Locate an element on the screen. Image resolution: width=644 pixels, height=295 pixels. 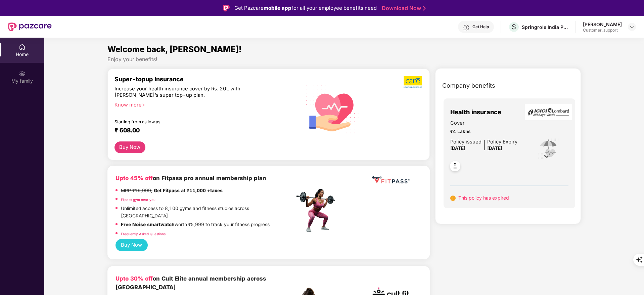
img: svg+xml;base64,PHN2ZyBpZD0iRHJvcGRvd24tMzJ4MzIiIHhtbG5zPSJodHRwOi8vd3d3LnczLm9yZy8yMDAwL3N2ZyIgd2... is located at coordinates (632, 27).